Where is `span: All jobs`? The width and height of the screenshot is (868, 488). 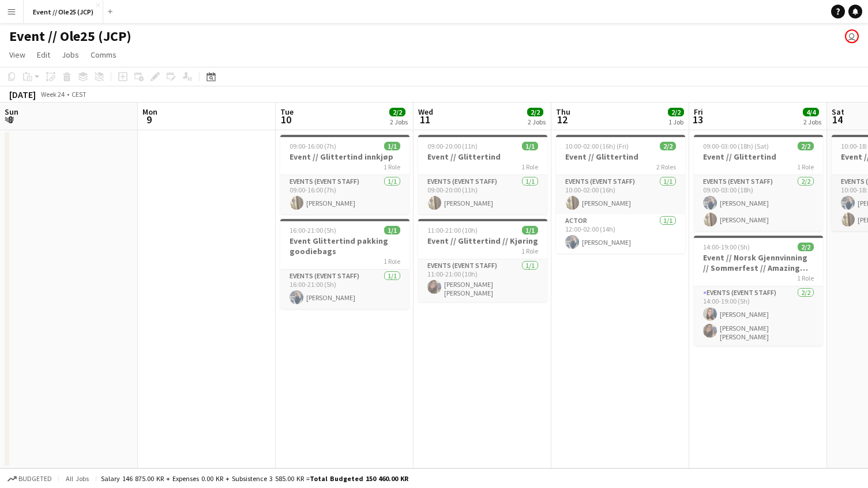
span: All jobs is located at coordinates (77, 478).